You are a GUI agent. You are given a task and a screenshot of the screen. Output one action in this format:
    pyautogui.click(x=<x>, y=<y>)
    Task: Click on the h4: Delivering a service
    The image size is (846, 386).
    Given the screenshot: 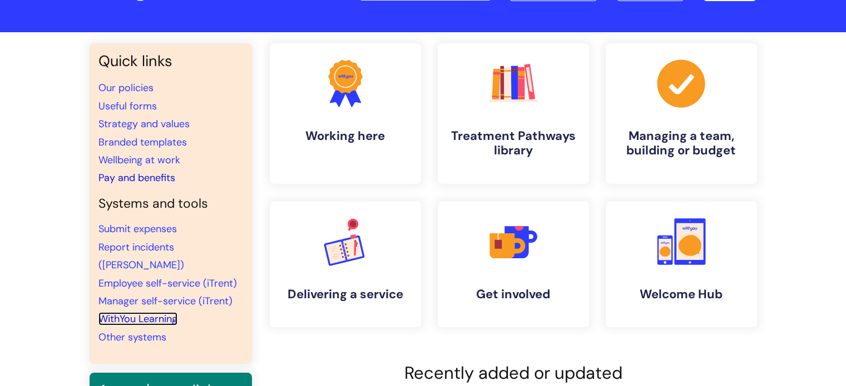 What is the action you would take?
    pyautogui.click(x=345, y=295)
    